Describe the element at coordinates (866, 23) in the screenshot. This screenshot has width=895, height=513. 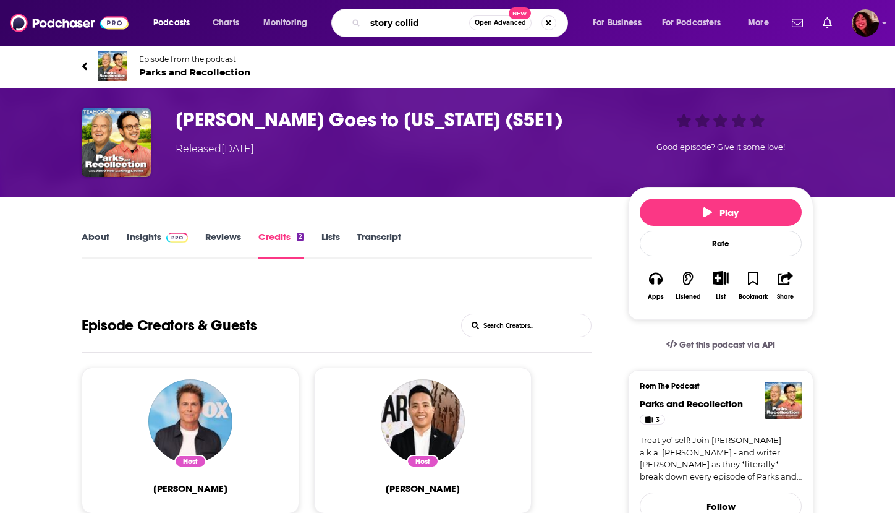
I see `img: User Profile` at that location.